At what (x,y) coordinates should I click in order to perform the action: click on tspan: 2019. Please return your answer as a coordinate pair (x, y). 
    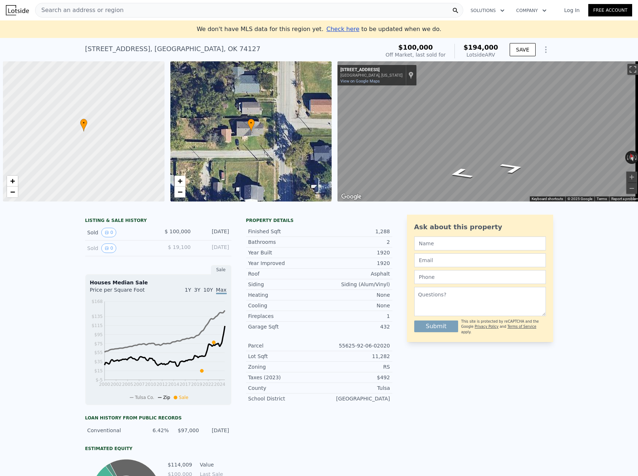
    Looking at the image, I should click on (196, 385).